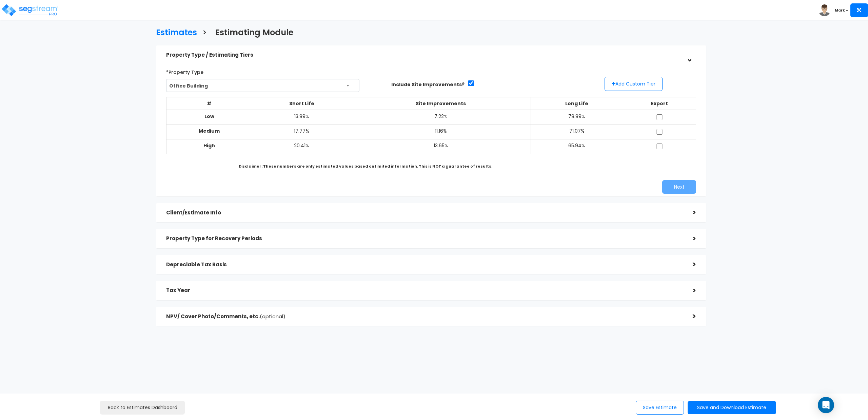 This screenshot has height=420, width=868. Describe the element at coordinates (209, 117) in the screenshot. I see `b: Low` at that location.